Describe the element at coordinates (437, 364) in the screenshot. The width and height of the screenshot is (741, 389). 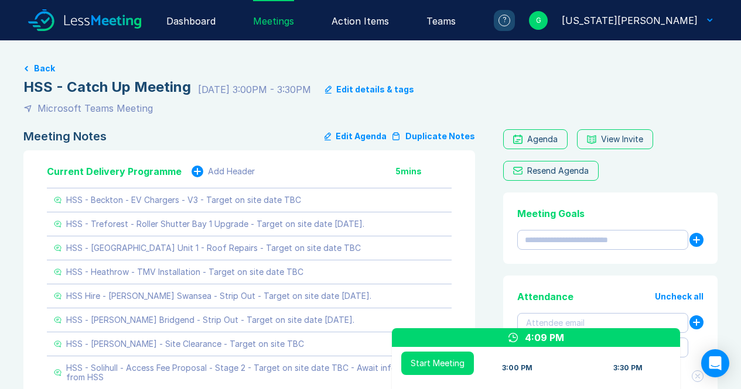
I see `button: Start Meeting` at that location.